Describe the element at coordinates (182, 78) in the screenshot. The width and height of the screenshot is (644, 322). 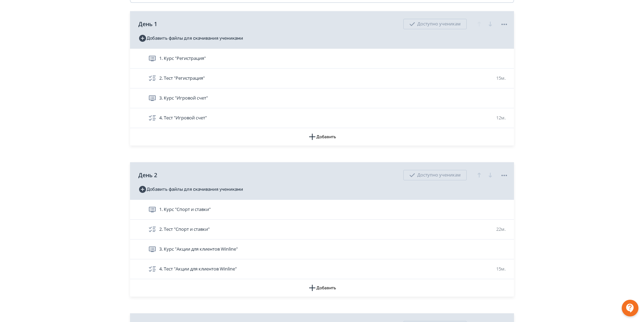
I see `span: 2. Тест "Регистрация"` at that location.